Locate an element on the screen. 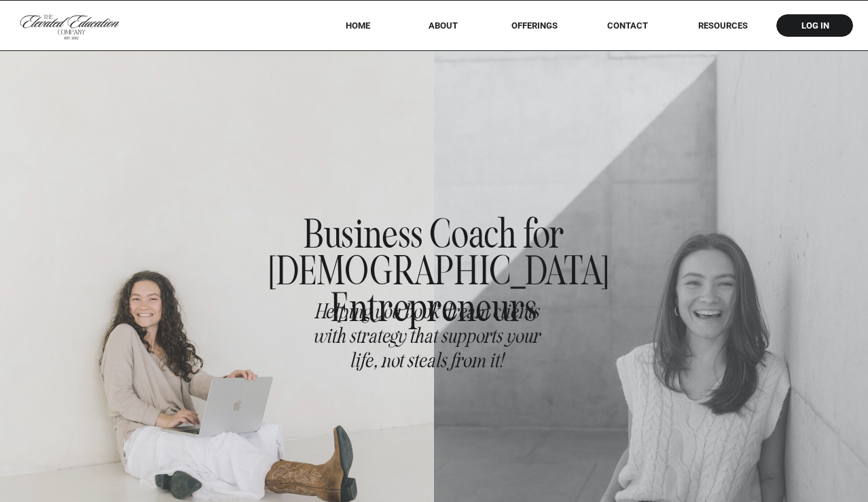 The width and height of the screenshot is (868, 502). h2: Helping you book dream clients with strategy that supports your life, not steals from it! is located at coordinates (427, 340).